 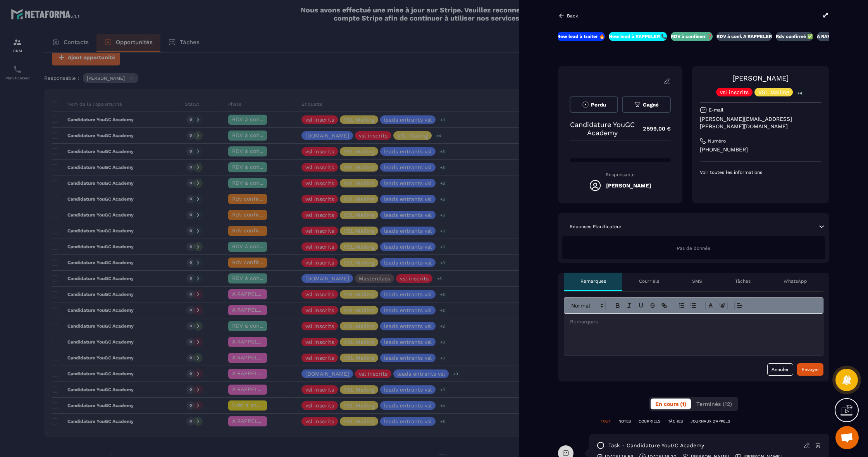 I want to click on p: Rdv confirmé ✅, so click(x=794, y=36).